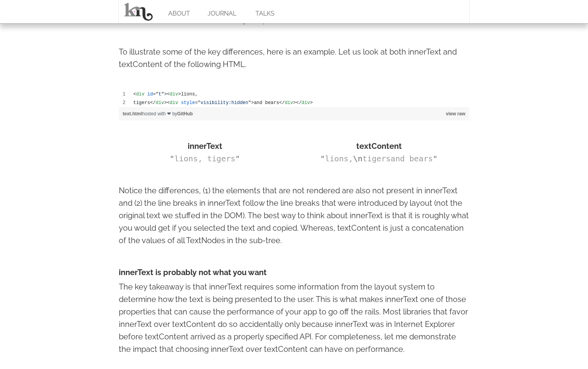  I want to click on div: innerText, so click(205, 146).